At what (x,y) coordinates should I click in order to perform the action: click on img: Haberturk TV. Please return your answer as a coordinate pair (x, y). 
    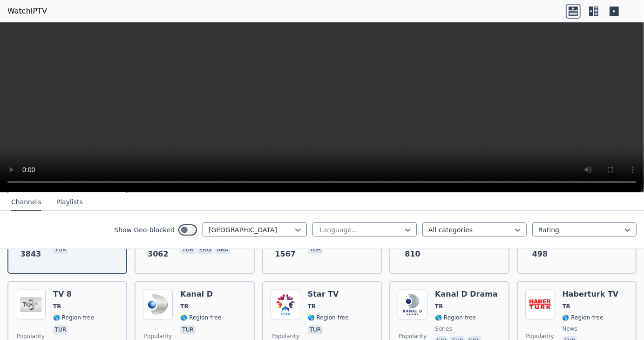
    Looking at the image, I should click on (540, 304).